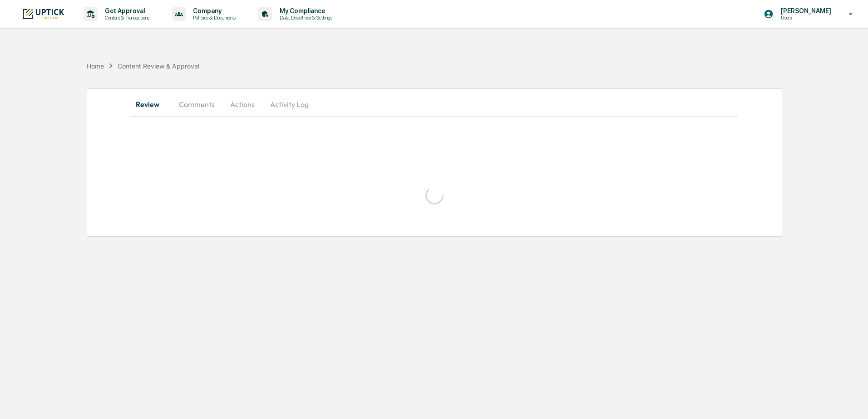 The width and height of the screenshot is (868, 419). What do you see at coordinates (126, 10) in the screenshot?
I see `p: Get Approval` at bounding box center [126, 10].